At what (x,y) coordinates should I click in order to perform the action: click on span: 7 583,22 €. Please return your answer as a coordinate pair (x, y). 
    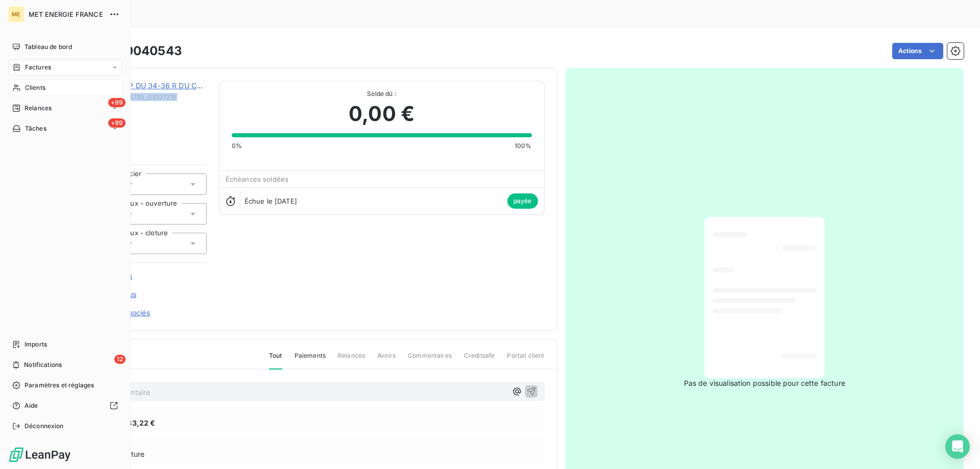
    Looking at the image, I should click on (137, 423).